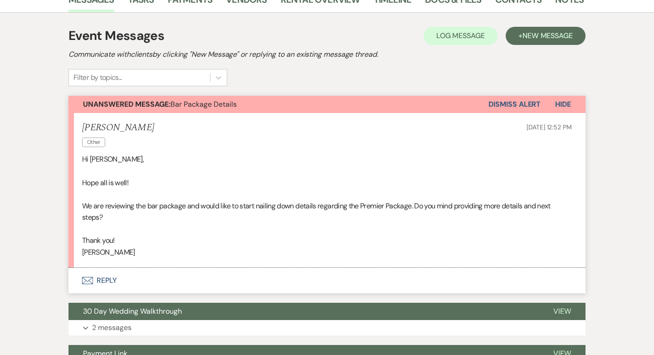  What do you see at coordinates (563, 104) in the screenshot?
I see `span: Hide` at bounding box center [563, 104].